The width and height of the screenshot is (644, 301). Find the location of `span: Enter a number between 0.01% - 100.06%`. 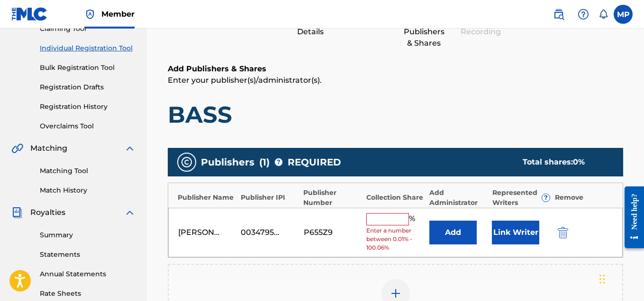

span: Enter a number between 0.01% - 100.06% is located at coordinates (395, 239).